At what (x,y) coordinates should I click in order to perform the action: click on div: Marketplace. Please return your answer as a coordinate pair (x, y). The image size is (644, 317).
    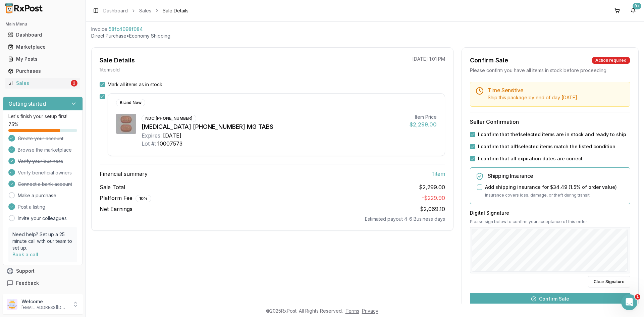
    Looking at the image, I should click on (43, 47).